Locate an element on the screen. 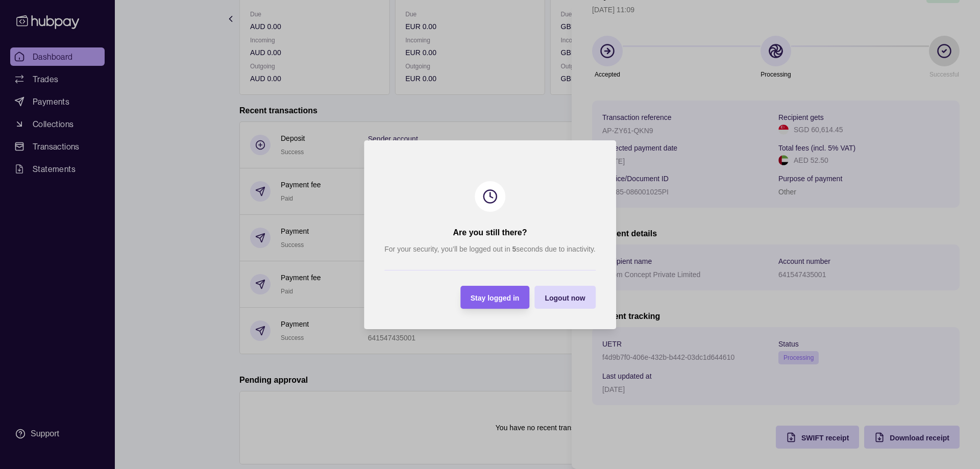  span: Logout now is located at coordinates (565, 297).